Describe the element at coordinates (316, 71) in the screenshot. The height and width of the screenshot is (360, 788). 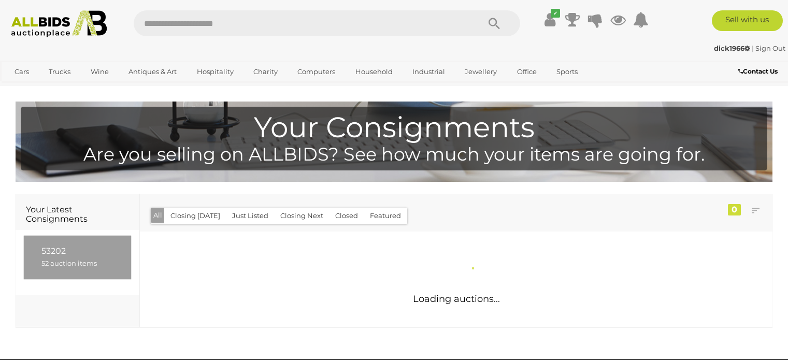
I see `a: Computers` at that location.